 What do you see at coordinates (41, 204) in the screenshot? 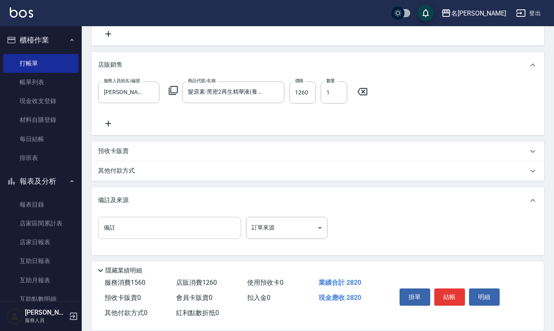
I see `a: 報表目錄` at bounding box center [41, 204].